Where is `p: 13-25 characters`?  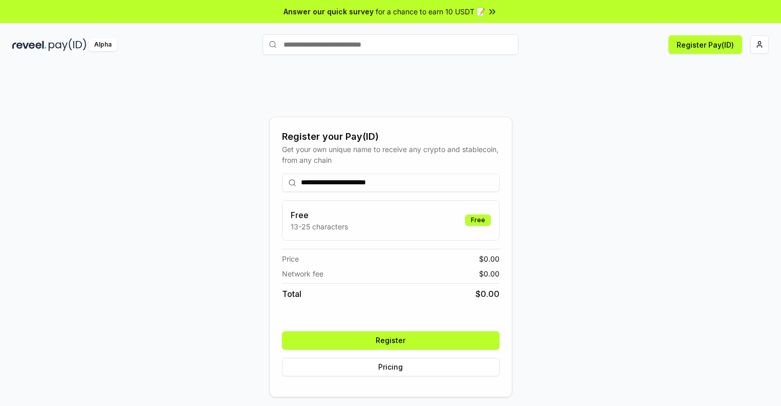
p: 13-25 characters is located at coordinates (319, 226).